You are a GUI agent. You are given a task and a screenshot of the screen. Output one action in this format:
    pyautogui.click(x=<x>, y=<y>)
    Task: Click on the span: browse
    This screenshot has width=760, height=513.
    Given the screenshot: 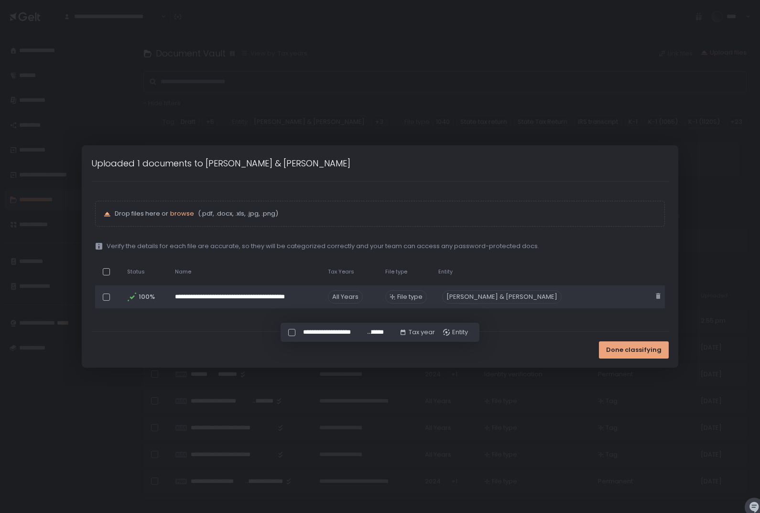 What is the action you would take?
    pyautogui.click(x=182, y=213)
    